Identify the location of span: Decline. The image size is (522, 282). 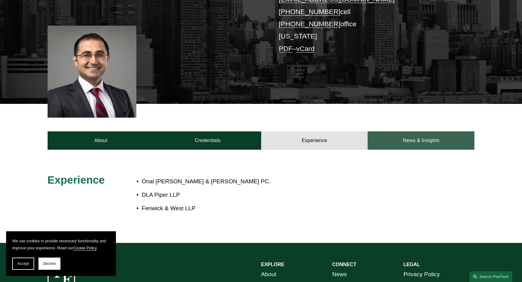
(49, 263).